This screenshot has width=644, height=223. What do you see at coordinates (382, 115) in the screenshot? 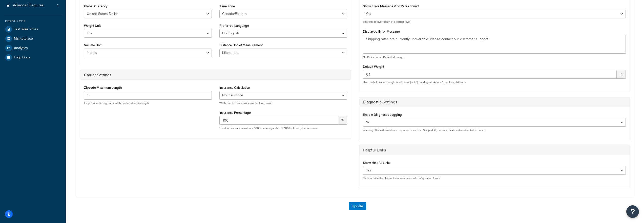
I see `label: Enable Diagnostic Logging` at bounding box center [382, 115].